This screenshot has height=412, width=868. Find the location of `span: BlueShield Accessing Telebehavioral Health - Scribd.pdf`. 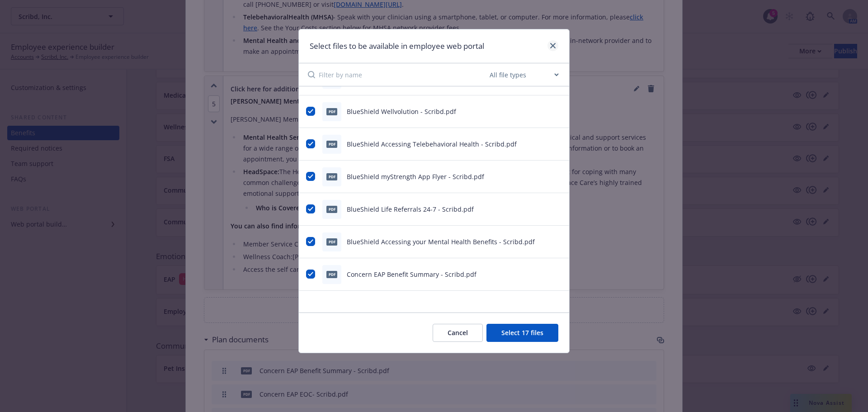

span: BlueShield Accessing Telebehavioral Health - Scribd.pdf is located at coordinates (432, 144).